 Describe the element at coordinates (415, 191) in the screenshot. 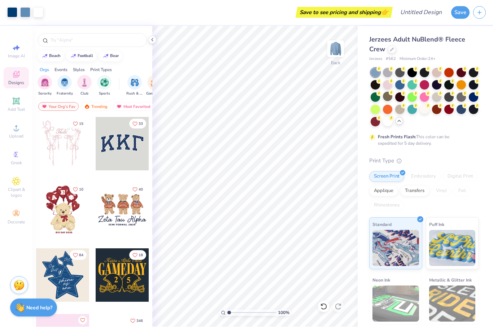

I see `div: Transfers` at that location.